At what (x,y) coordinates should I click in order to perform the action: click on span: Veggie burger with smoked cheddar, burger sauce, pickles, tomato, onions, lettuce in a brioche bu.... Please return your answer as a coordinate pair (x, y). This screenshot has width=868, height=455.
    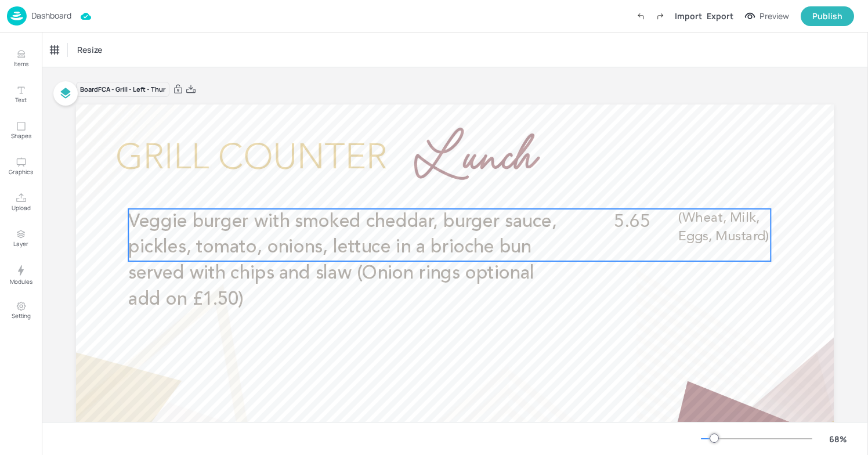
    Looking at the image, I should click on (342, 261).